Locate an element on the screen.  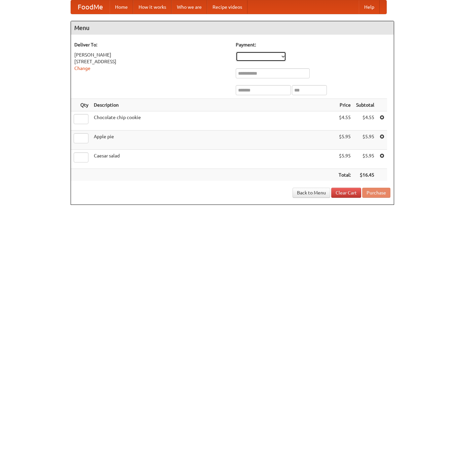
a: Who we are is located at coordinates (189, 7).